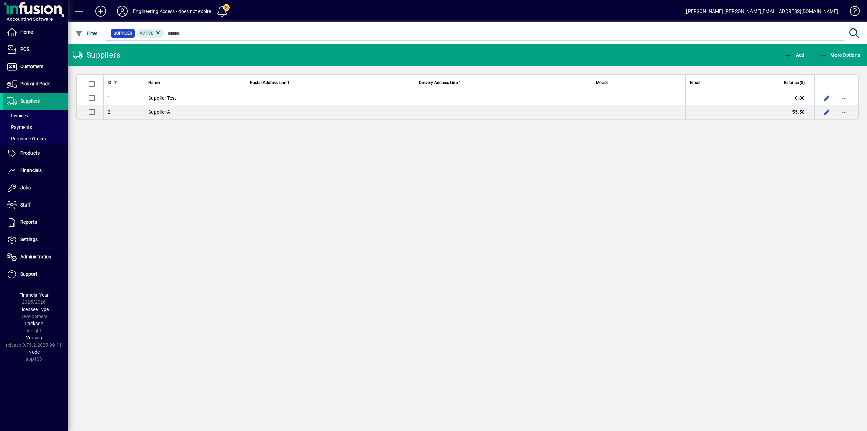 The height and width of the screenshot is (431, 867). What do you see at coordinates (26, 32) in the screenshot?
I see `span: Home` at bounding box center [26, 32].